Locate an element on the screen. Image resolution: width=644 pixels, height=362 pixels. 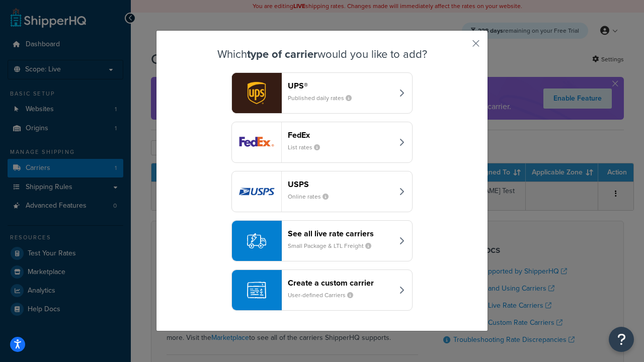
button: See all live rate carriersSmall Package & LTL Freight is located at coordinates (322, 241).